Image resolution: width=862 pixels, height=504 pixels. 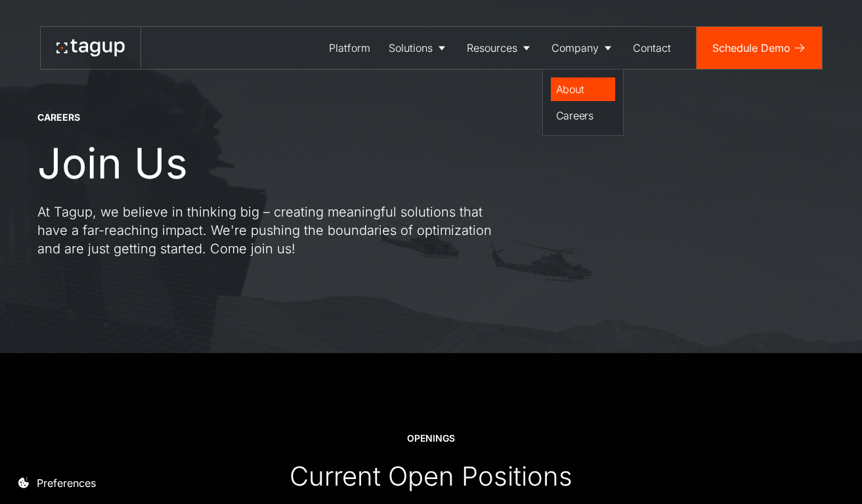 What do you see at coordinates (274, 231) in the screenshot?
I see `p: At Tagup, we believe in thinking big – creating meaningful solutions that have a far-reaching imp...` at bounding box center [274, 231].